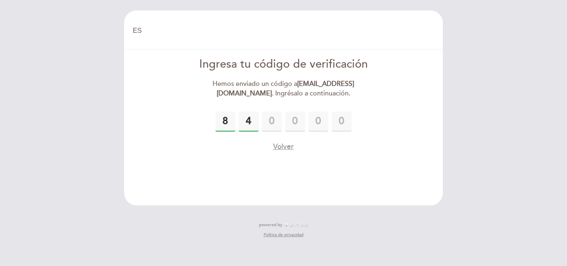 This screenshot has height=266, width=567. Describe the element at coordinates (271, 225) in the screenshot. I see `span: powered by` at that location.